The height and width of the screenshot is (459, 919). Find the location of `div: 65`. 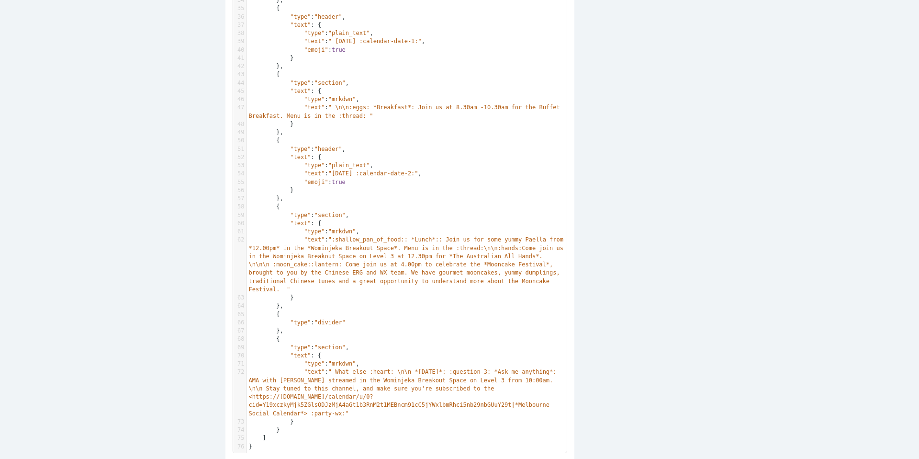

div: 65 is located at coordinates (239, 314).